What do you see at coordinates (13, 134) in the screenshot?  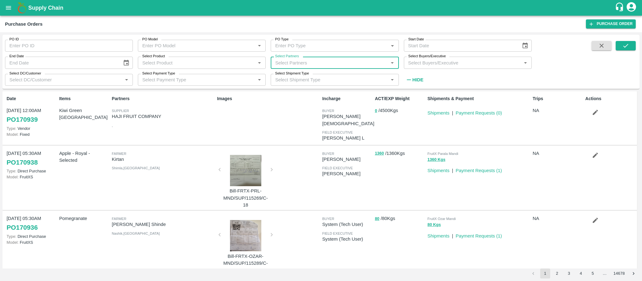 I see `span: Model:` at bounding box center [13, 134].